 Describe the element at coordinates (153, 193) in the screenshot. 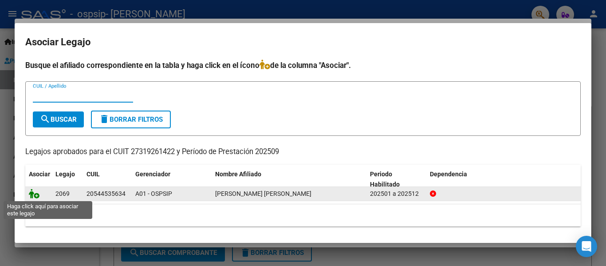

I see `span: A01 - OSPSIP` at that location.